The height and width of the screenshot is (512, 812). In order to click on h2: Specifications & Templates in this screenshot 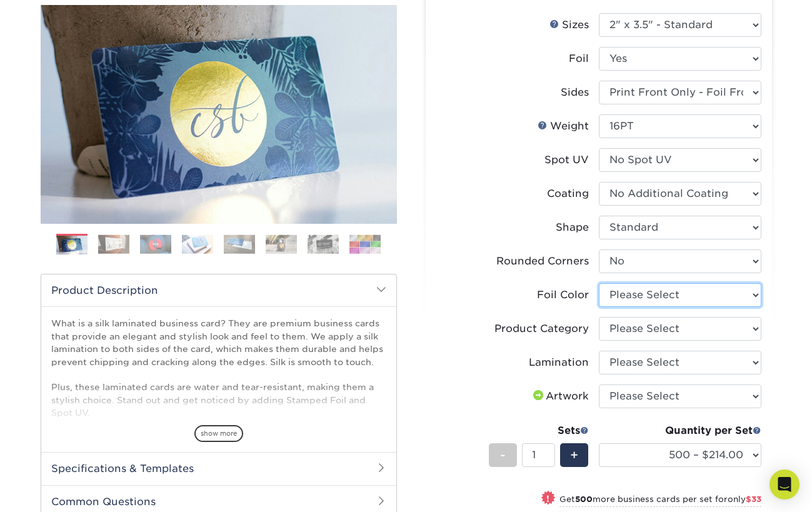, I will do `click(218, 469)`.